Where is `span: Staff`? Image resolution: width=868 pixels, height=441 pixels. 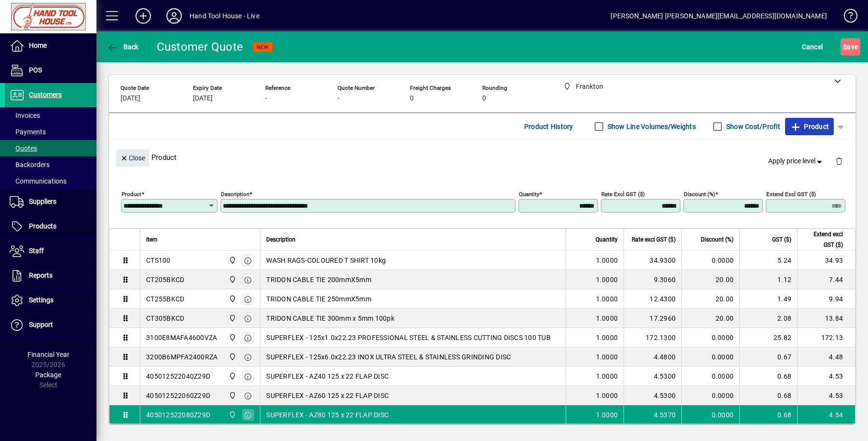 span: Staff is located at coordinates (36, 250).